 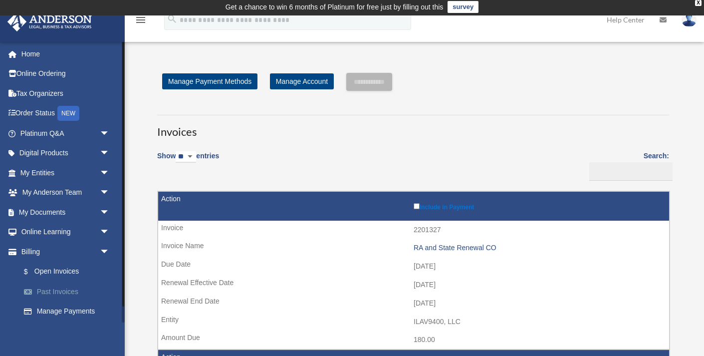 What do you see at coordinates (209, 81) in the screenshot?
I see `a: Manage Payment Methods` at bounding box center [209, 81].